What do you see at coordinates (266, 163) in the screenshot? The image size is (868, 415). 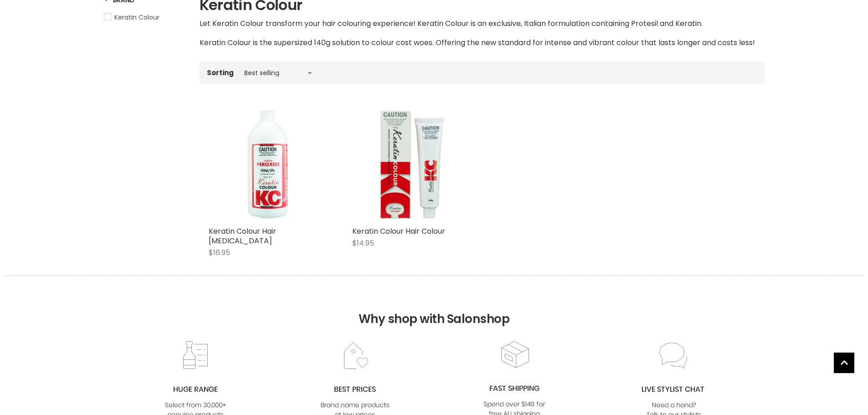 I see `a: Keratin Colour Hair Peroxide` at bounding box center [266, 163].